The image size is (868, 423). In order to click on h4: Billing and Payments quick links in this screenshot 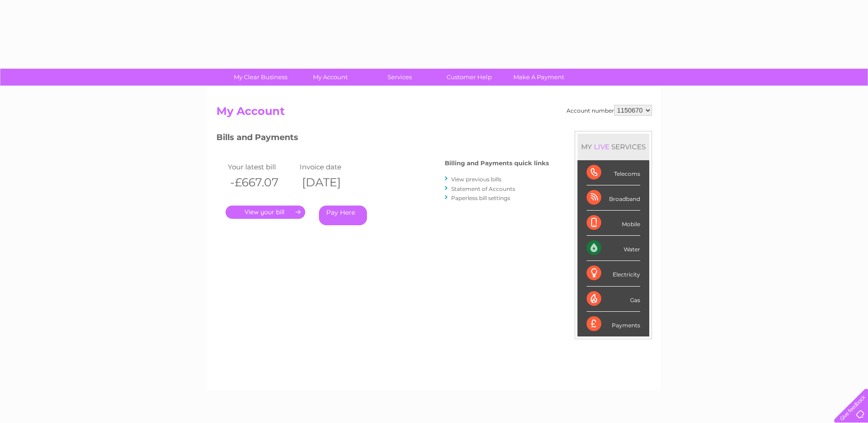, I will do `click(497, 163)`.